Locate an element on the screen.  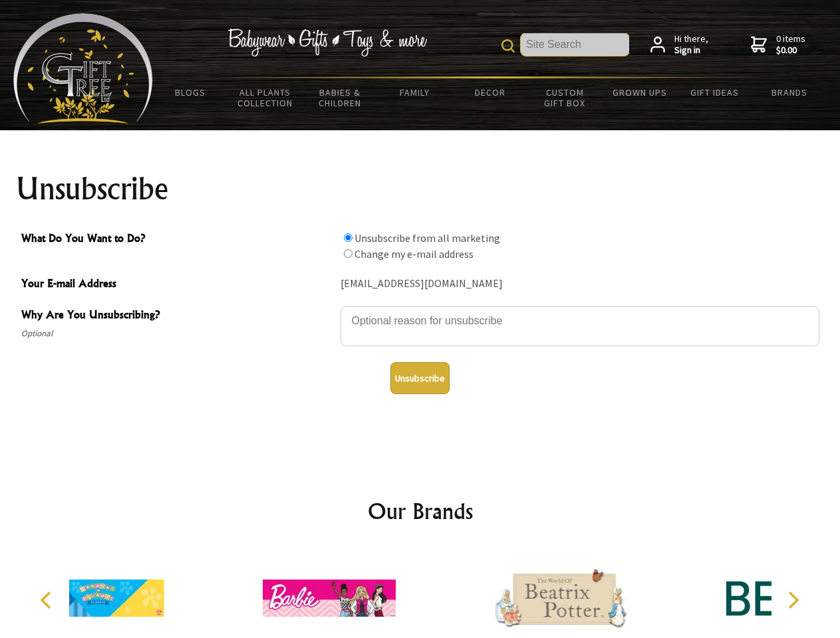
h2: Our Brands is located at coordinates (421, 511).